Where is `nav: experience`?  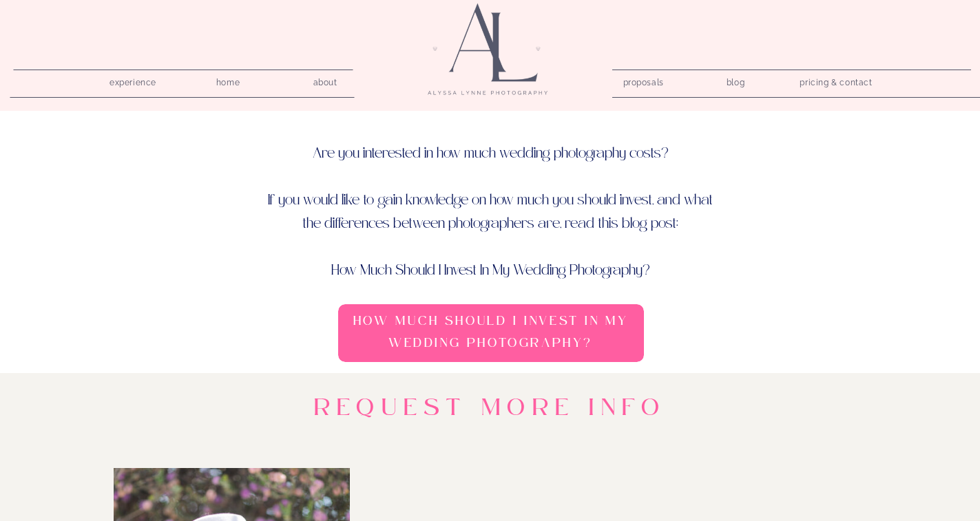
nav: experience is located at coordinates (133, 80).